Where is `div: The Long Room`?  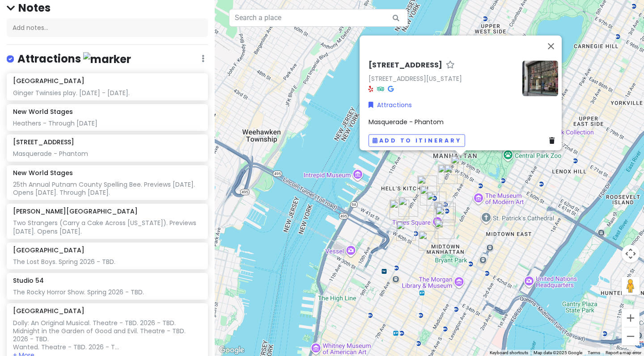
div: The Long Room is located at coordinates (444, 229).